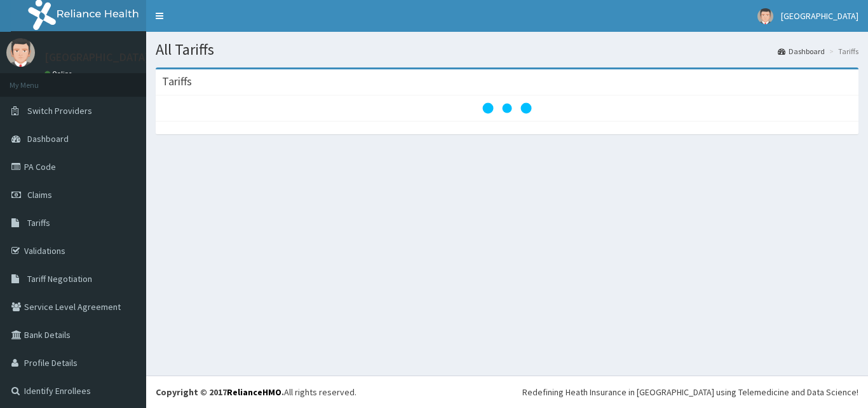  What do you see at coordinates (220, 392) in the screenshot?
I see `strong: Copyright © 2017 .` at bounding box center [220, 392].